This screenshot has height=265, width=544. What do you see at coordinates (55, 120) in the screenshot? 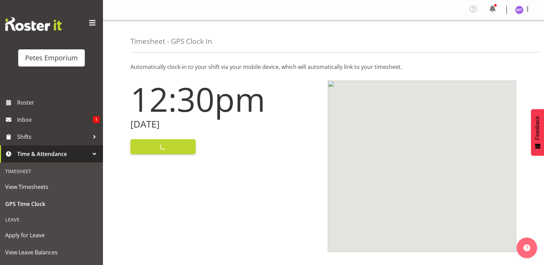
I see `span: Inbox` at bounding box center [55, 120].